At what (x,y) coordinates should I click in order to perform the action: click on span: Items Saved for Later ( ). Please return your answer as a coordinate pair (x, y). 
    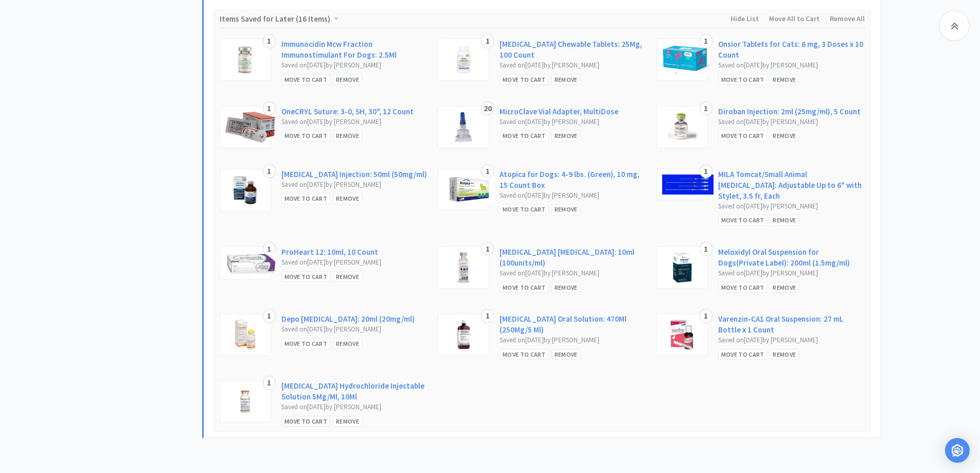
    Looking at the image, I should click on (276, 18).